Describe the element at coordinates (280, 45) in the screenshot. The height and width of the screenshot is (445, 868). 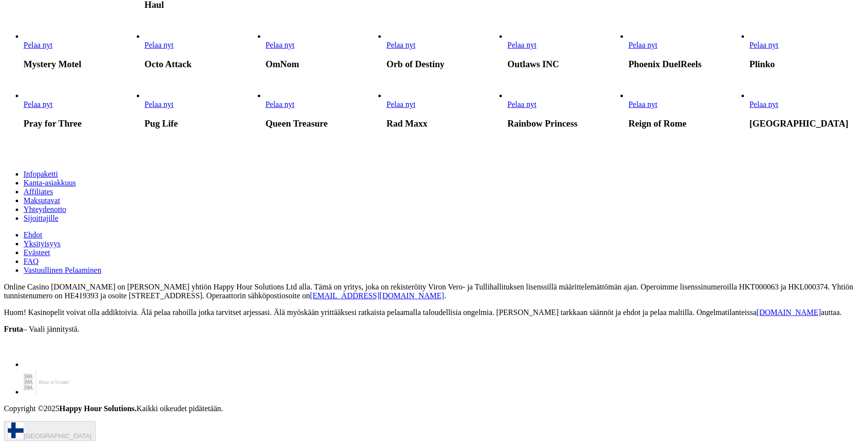
I see `a: OmNom` at that location.